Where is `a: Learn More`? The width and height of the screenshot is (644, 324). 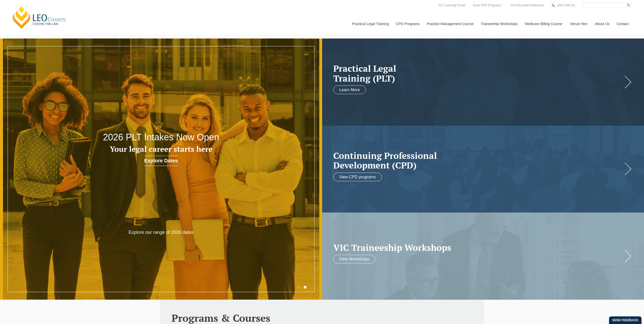 a: Learn More is located at coordinates (350, 90).